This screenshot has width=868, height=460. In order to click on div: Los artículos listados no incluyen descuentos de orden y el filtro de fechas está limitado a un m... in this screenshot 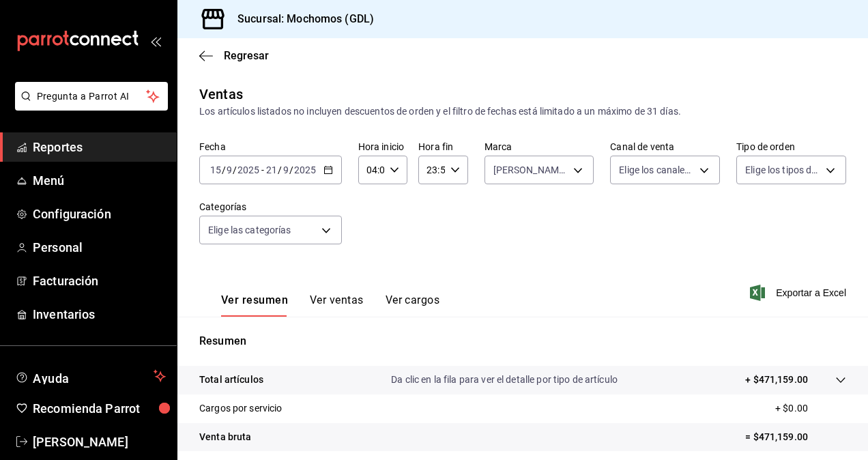, I will do `click(522, 111)`.